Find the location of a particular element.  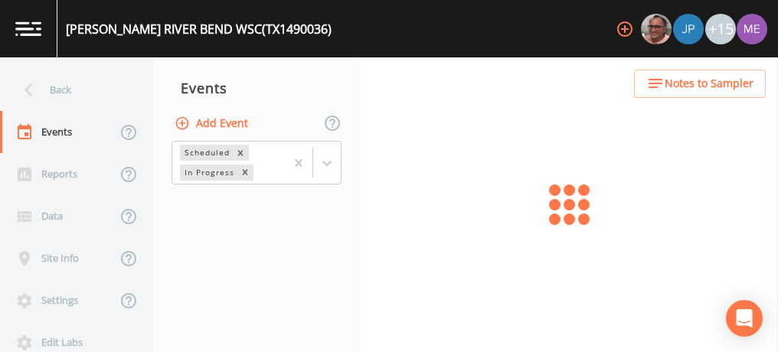

img: 41241ef155101aa6d92a04480b0d0000 is located at coordinates (688, 29).